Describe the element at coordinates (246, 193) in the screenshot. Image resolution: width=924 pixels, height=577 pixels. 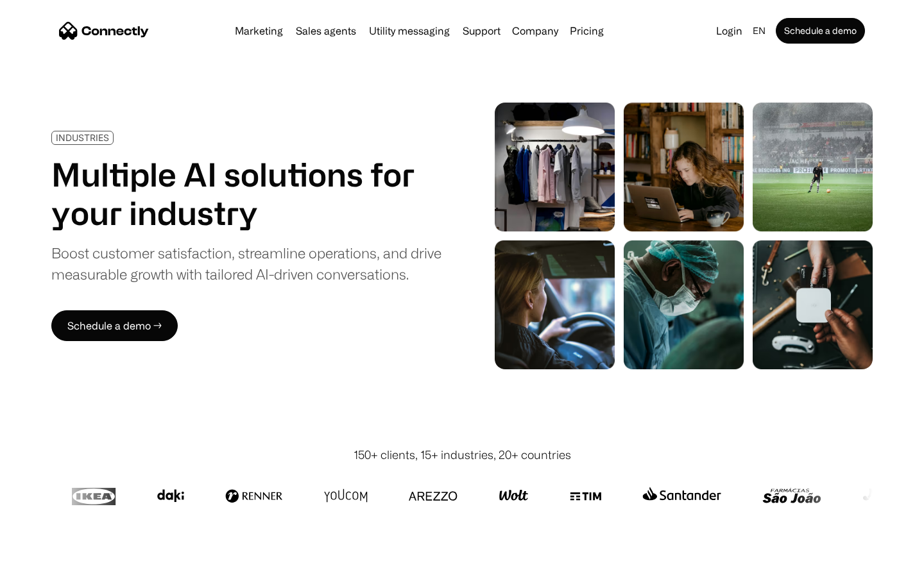
I see `h1: Multiple AI solutions for your industry` at that location.